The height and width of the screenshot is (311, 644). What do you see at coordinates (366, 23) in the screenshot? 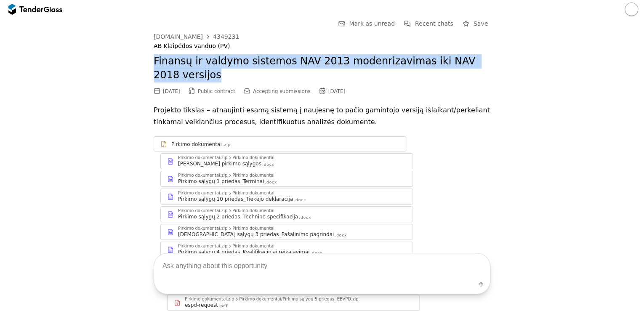
I see `button: Mark as unread` at bounding box center [366, 23].